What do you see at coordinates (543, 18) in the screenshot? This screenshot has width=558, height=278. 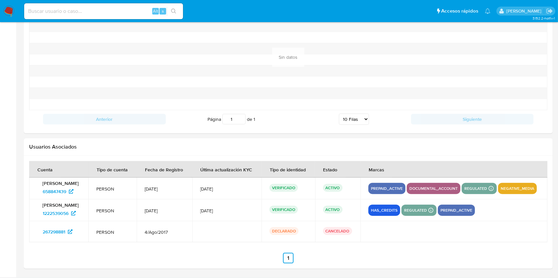 I see `span: 3.152.2-hotfix-1` at bounding box center [543, 18].